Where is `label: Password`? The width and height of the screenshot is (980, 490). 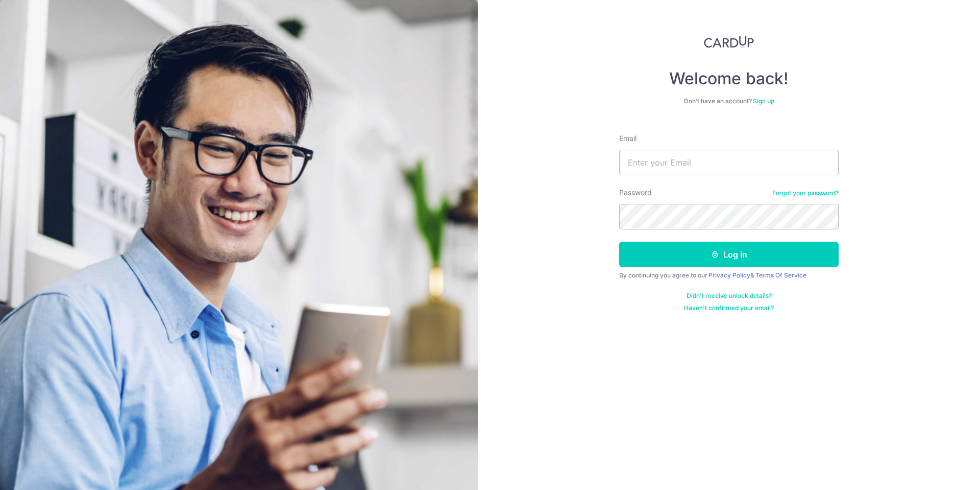 label: Password is located at coordinates (635, 193).